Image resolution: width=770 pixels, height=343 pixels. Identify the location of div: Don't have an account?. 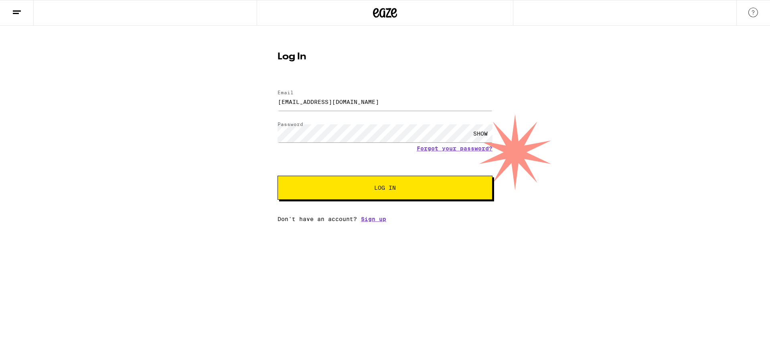
(385, 219).